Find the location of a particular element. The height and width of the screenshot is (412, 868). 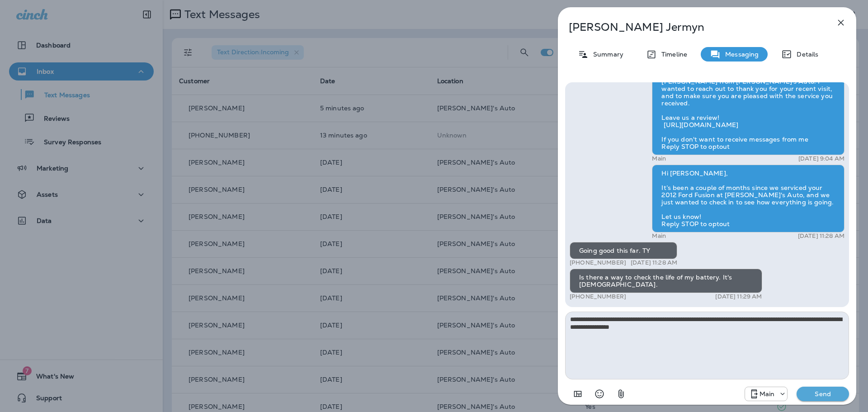

p: Summary is located at coordinates (606, 54).